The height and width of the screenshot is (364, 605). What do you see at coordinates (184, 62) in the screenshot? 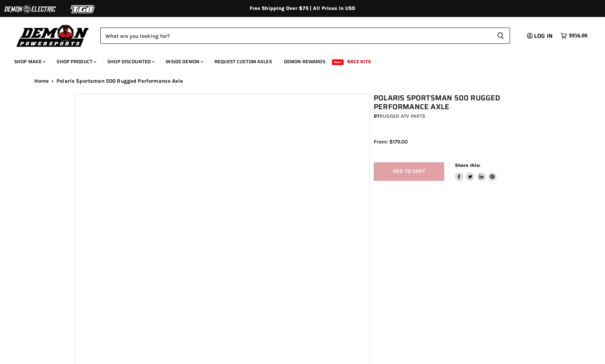
I see `a: Inside Demon` at bounding box center [184, 62].